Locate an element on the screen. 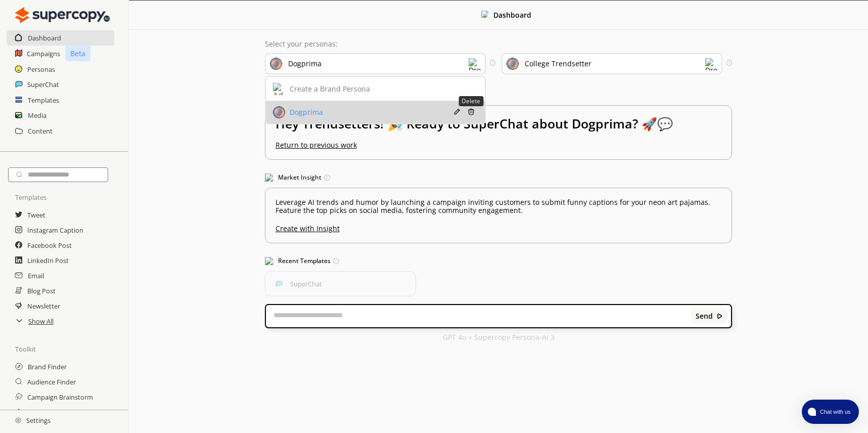  h2: Hey Trendsetters! 🎉 Ready to SuperChat about Dogprima? 🚀💬 is located at coordinates (498, 129).